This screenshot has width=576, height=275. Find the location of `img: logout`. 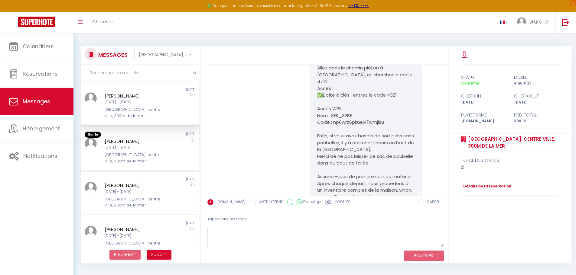

img: logout is located at coordinates (565, 22).